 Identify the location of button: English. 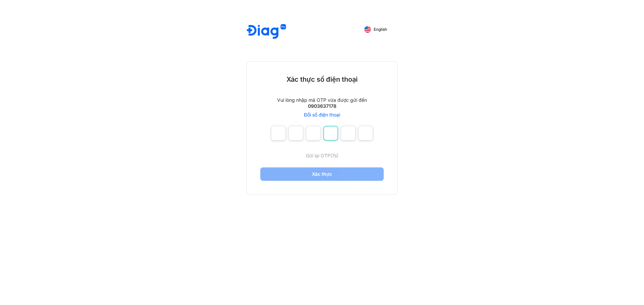
(375, 30).